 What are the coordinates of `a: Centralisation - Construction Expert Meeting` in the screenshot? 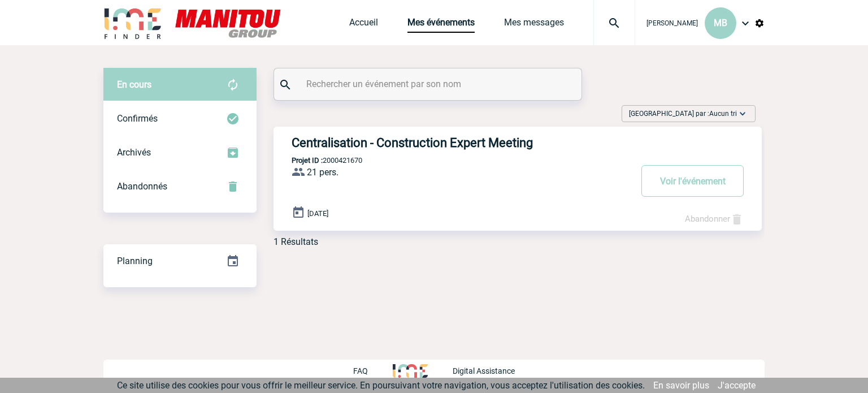 It's located at (518, 143).